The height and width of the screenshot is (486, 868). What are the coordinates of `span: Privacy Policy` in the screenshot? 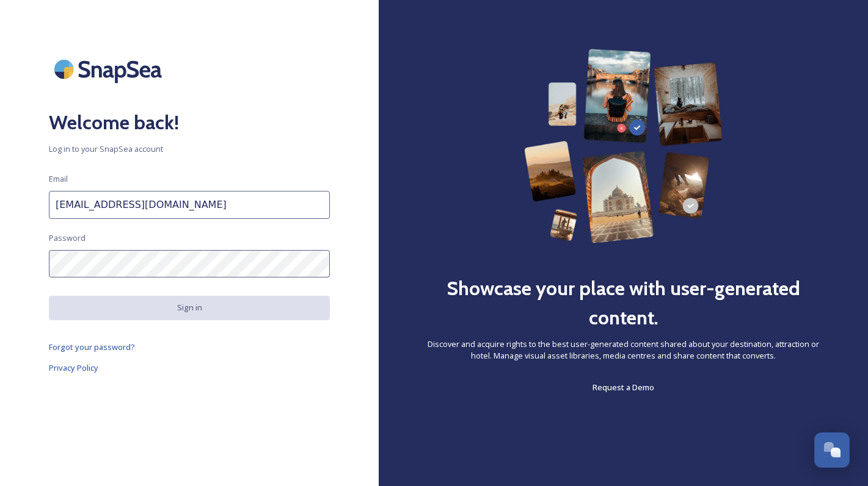 It's located at (73, 368).